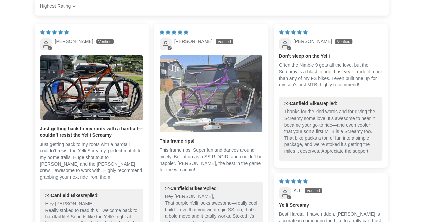 The image size is (423, 222). I want to click on b: Just getting back to my roots with a hardtail—couldn’t resist the Yelli Screamy, so click(92, 132).